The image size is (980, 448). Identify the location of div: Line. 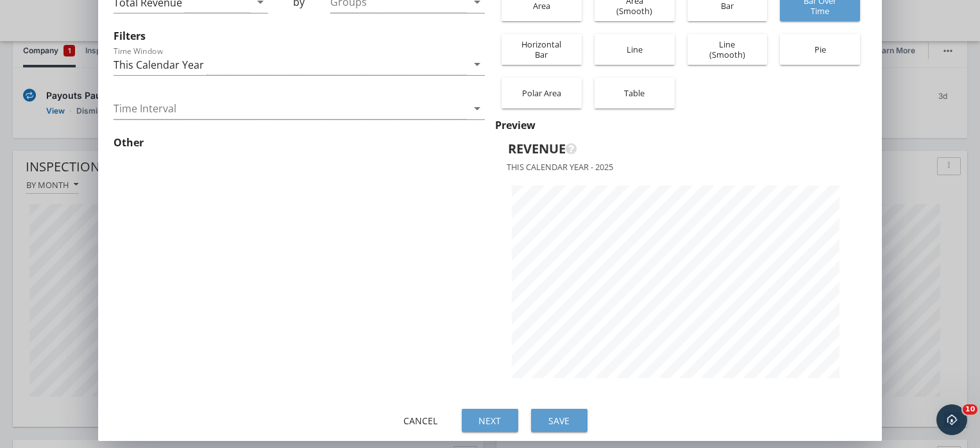
(635, 49).